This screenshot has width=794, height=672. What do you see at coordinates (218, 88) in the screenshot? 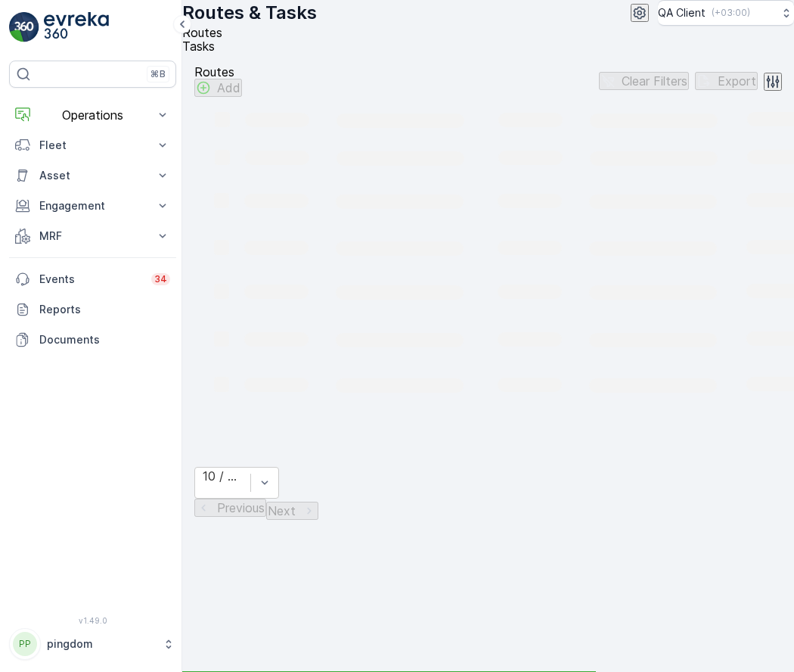
I see `button: Add` at bounding box center [218, 88].